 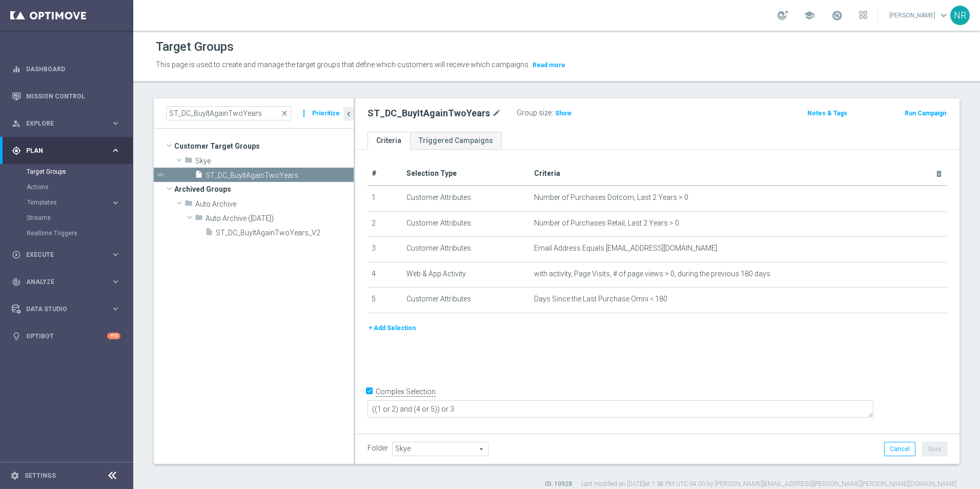 I want to click on button: Read more, so click(x=549, y=65).